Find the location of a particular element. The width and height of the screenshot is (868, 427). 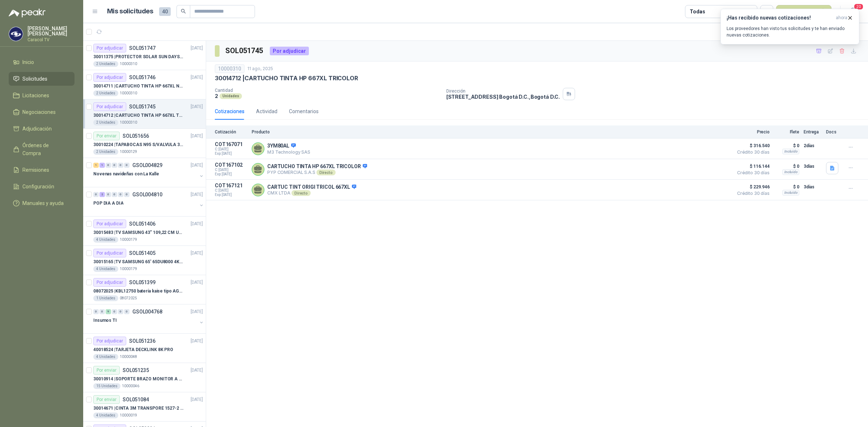

a: Manuales y ayuda is located at coordinates (41, 203).